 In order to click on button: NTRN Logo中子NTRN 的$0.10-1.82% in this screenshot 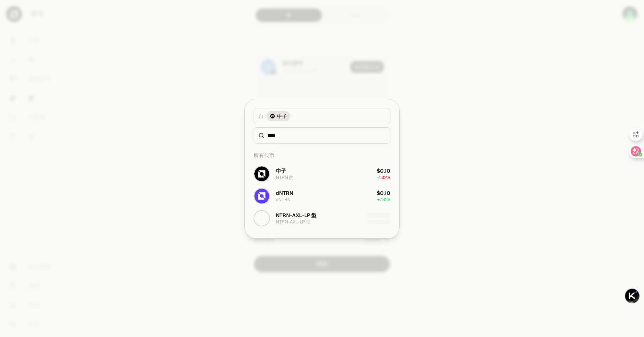, I will do `click(322, 174)`.